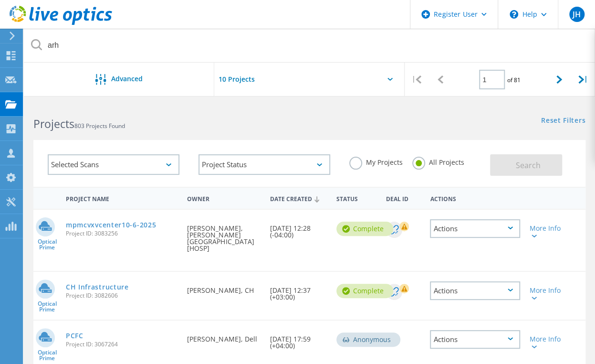 This screenshot has height=364, width=595. I want to click on label: All Projects, so click(438, 160).